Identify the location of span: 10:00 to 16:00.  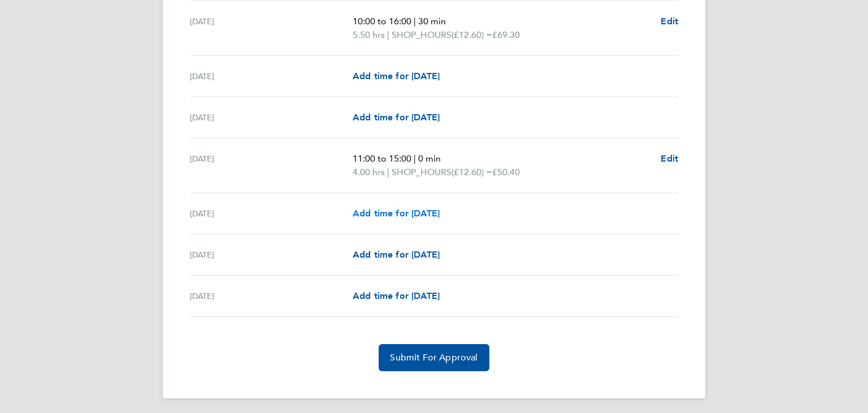
(381, 21).